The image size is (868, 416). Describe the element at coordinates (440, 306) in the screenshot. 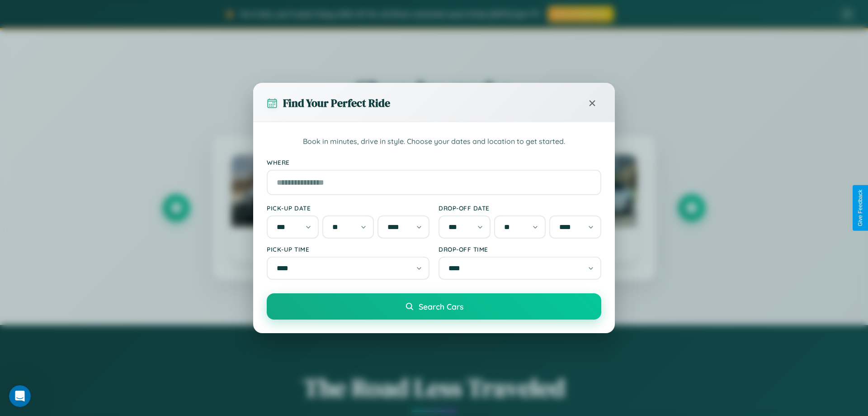

I see `span: Search Cars` at that location.